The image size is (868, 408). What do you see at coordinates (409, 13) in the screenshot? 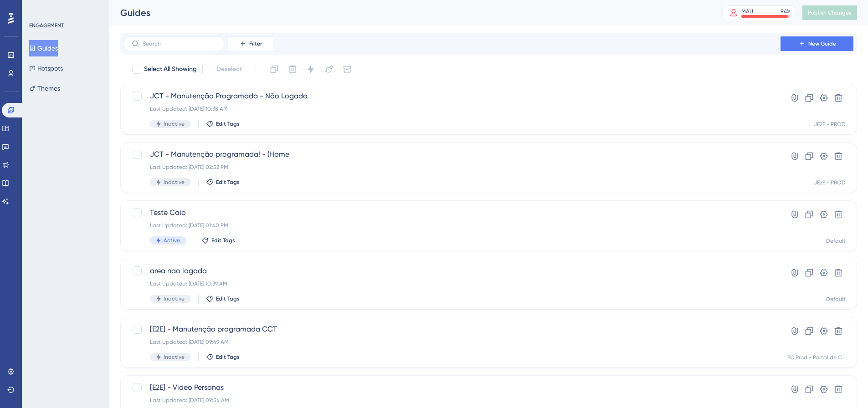
I see `div: Guides` at bounding box center [409, 13].